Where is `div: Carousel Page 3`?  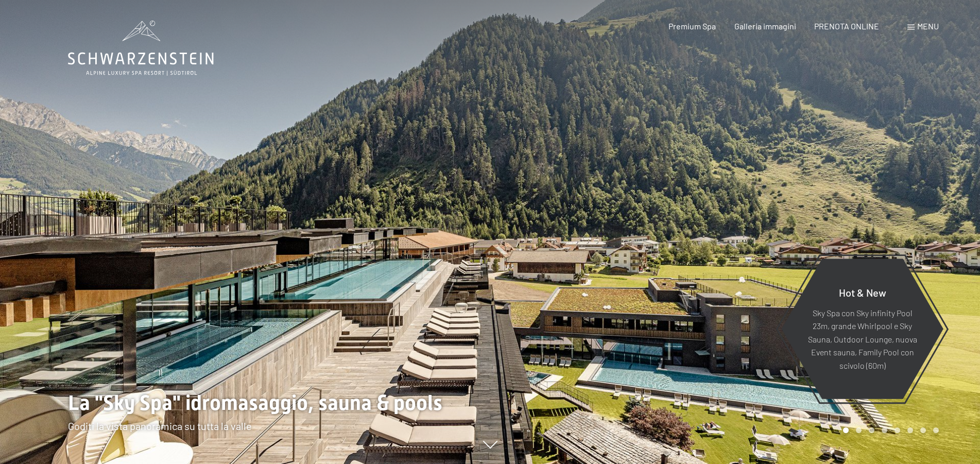 div: Carousel Page 3 is located at coordinates (871, 430).